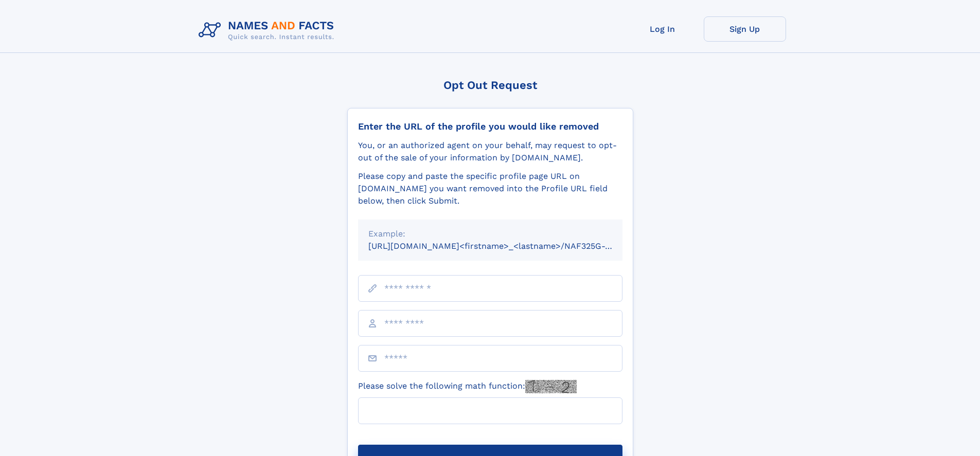  Describe the element at coordinates (490, 152) in the screenshot. I see `div: You, or an authorized agent on your behalf, may request to opt-out of the sale of your informatio...` at that location.